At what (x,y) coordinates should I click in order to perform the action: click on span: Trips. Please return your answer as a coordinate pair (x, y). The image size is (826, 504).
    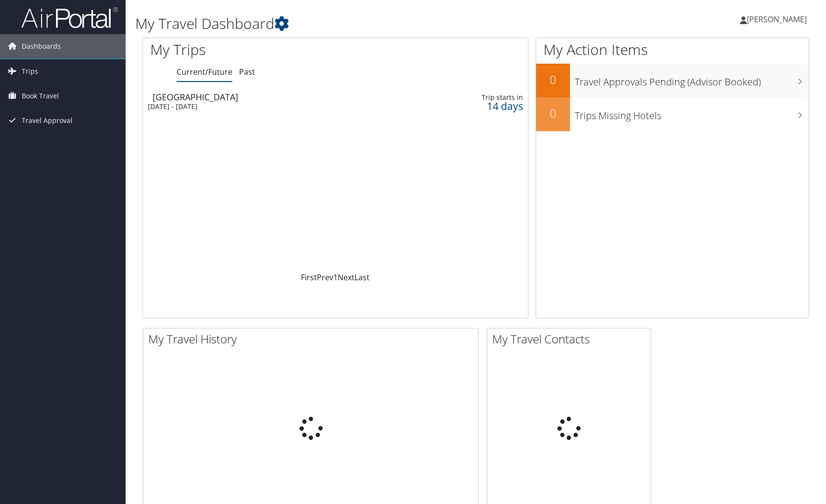
    Looking at the image, I should click on (30, 71).